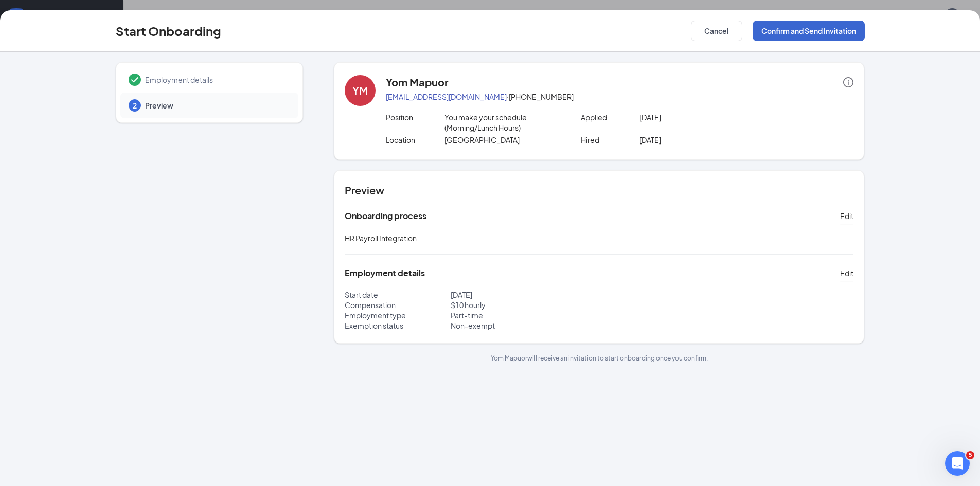 The width and height of the screenshot is (980, 486). Describe the element at coordinates (217, 105) in the screenshot. I see `span: Preview` at that location.